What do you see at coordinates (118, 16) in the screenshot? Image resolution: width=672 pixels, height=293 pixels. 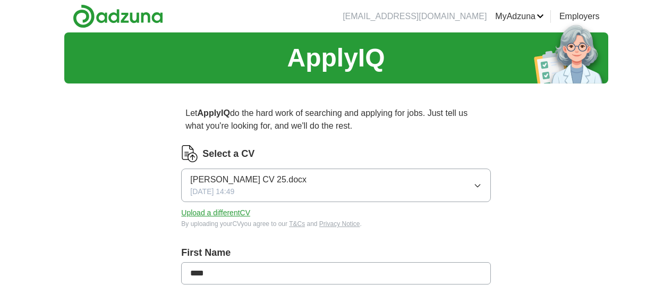 I see `img: Adzuna logo` at bounding box center [118, 16].